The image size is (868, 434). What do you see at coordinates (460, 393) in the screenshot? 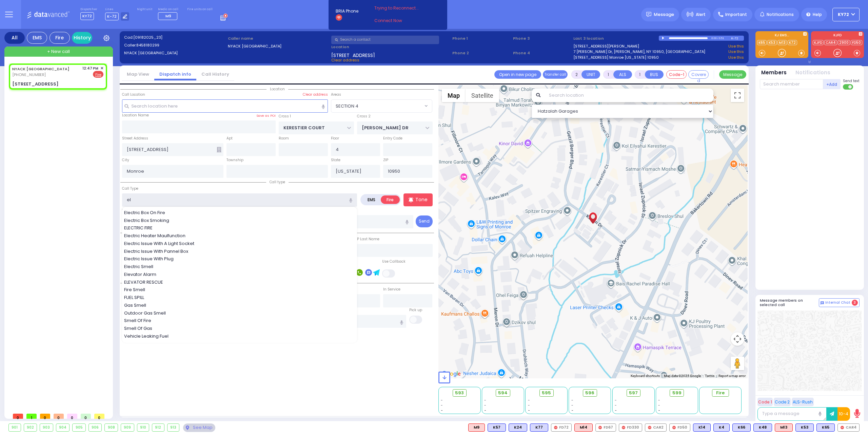
I see `span: 593` at bounding box center [460, 393].